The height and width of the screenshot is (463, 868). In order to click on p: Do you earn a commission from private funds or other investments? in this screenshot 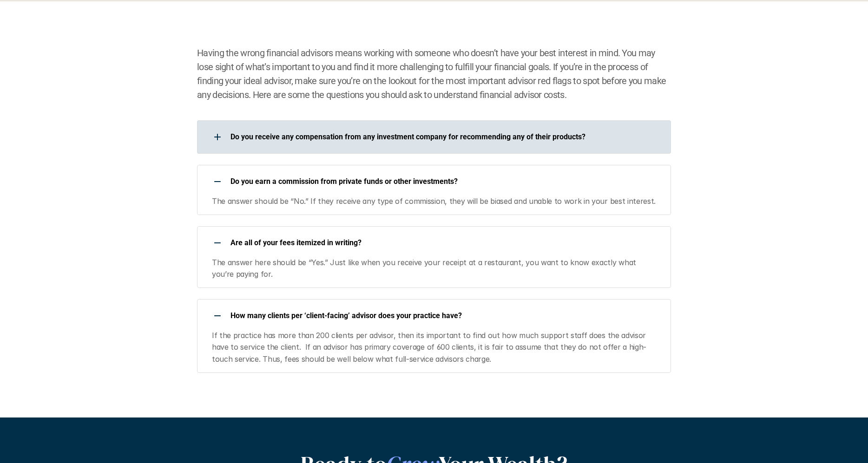, I will do `click(445, 181)`.